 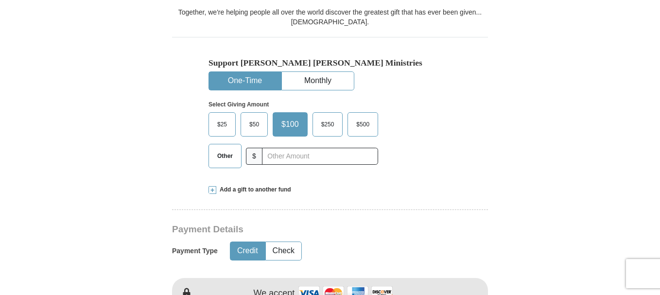 What do you see at coordinates (254, 189) in the screenshot?
I see `span: Add a gift to another fund` at bounding box center [254, 189].